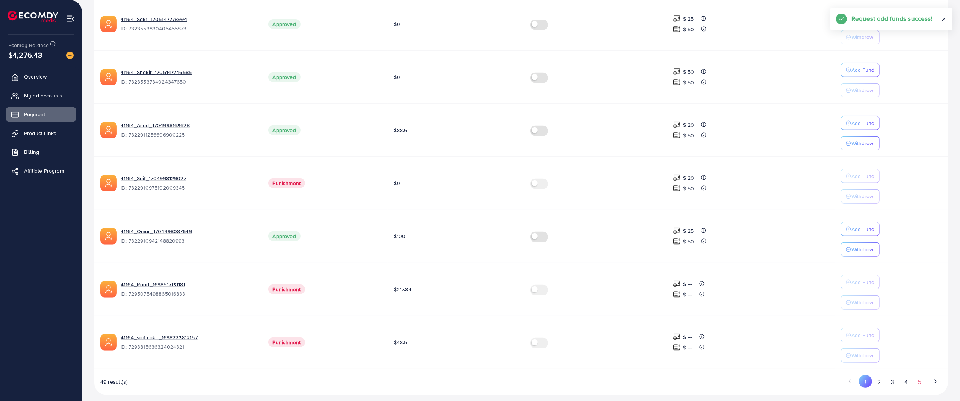 The height and width of the screenshot is (401, 960). What do you see at coordinates (188, 347) in the screenshot?
I see `span: ID: 7293815636324024321` at bounding box center [188, 347].